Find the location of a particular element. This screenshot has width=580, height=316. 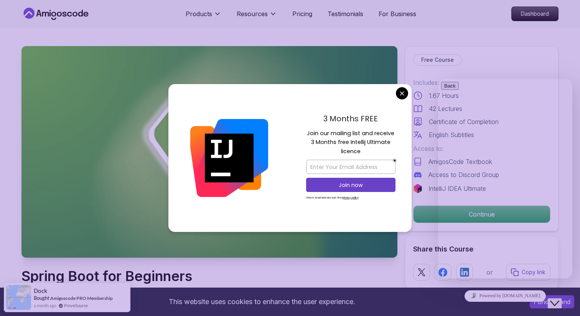

a: Amigoscode PRO Membership is located at coordinates (81, 298).